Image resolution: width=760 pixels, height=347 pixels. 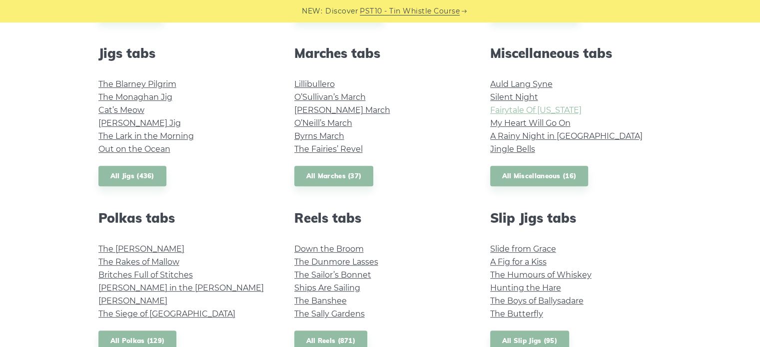 What do you see at coordinates (135, 97) in the screenshot?
I see `a: The Monaghan Jig` at bounding box center [135, 97].